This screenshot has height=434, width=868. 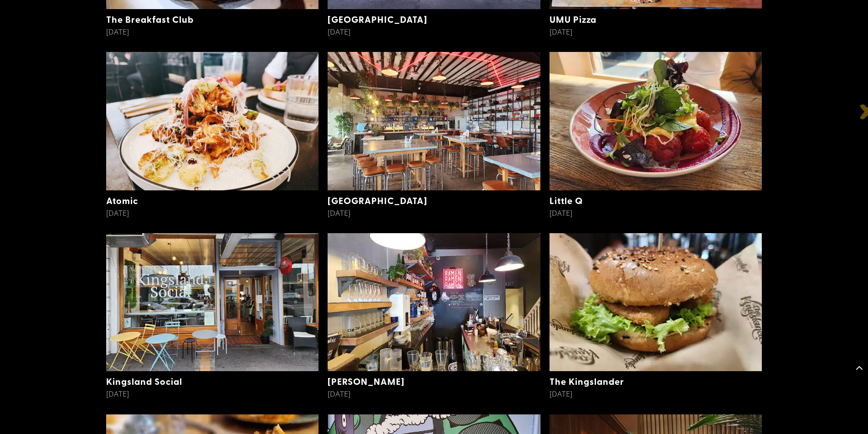 I want to click on img: Atomic, so click(x=212, y=121).